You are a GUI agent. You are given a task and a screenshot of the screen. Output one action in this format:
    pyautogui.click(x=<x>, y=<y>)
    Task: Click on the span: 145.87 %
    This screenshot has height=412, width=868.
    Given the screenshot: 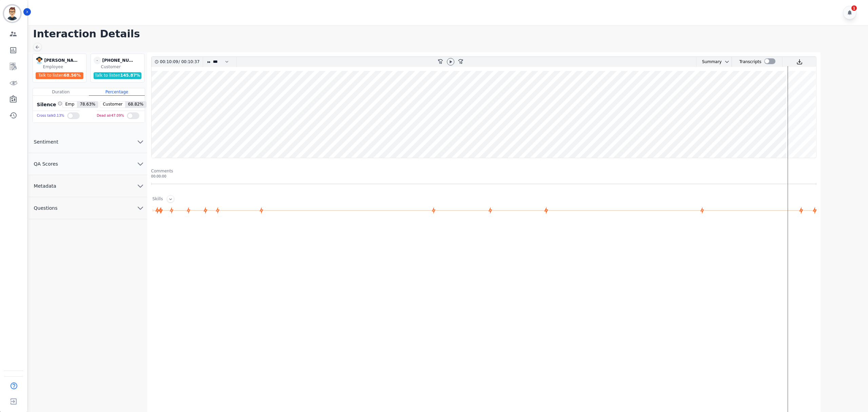 What is the action you would take?
    pyautogui.click(x=130, y=75)
    